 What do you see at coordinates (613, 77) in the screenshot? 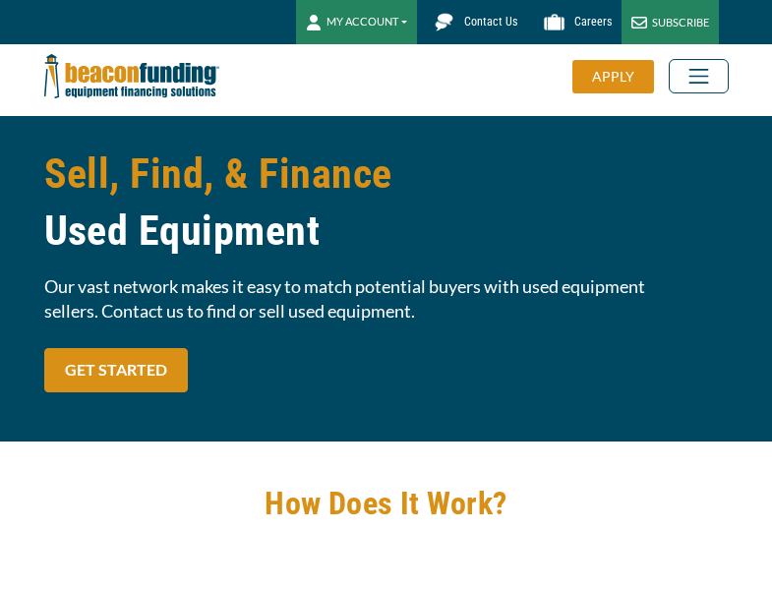
I see `div: APPLY` at bounding box center [613, 77].